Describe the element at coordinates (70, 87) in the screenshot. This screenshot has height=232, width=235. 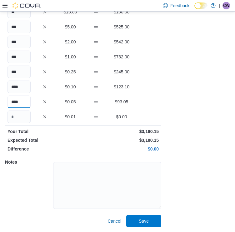
I see `p: $0.10` at that location.